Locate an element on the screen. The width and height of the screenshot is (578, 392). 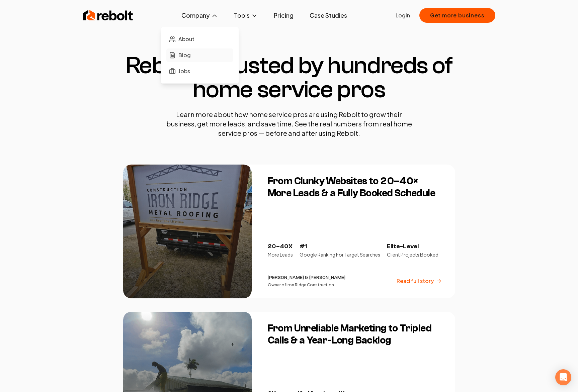
button: Company is located at coordinates (200, 15).